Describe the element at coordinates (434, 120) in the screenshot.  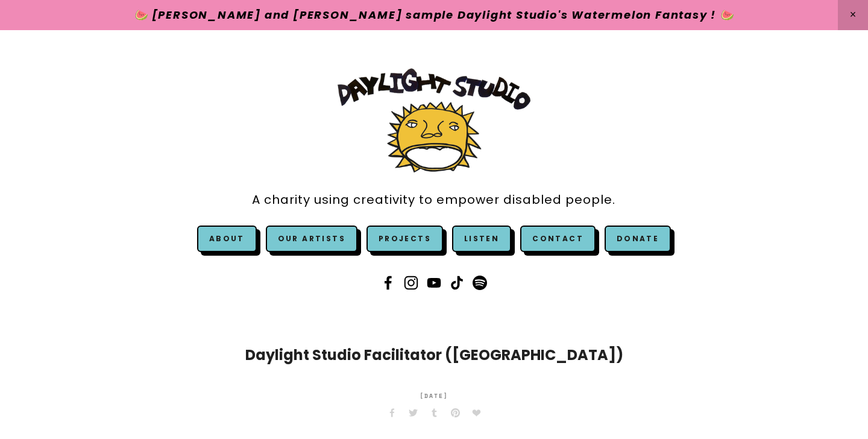
I see `img: Daylight Studio` at that location.